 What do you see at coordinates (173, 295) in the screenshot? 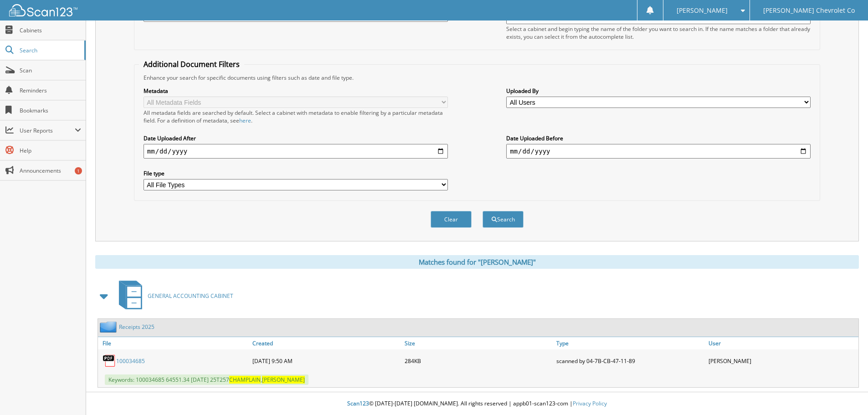
I see `a: GENERAL ACCOUNTING CABINET` at bounding box center [173, 295].